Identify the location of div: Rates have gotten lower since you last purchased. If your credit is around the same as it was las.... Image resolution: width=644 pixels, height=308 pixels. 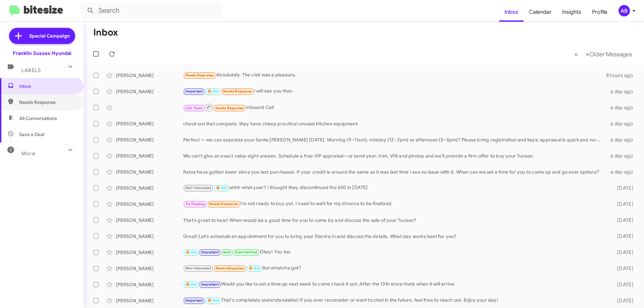
(395, 172).